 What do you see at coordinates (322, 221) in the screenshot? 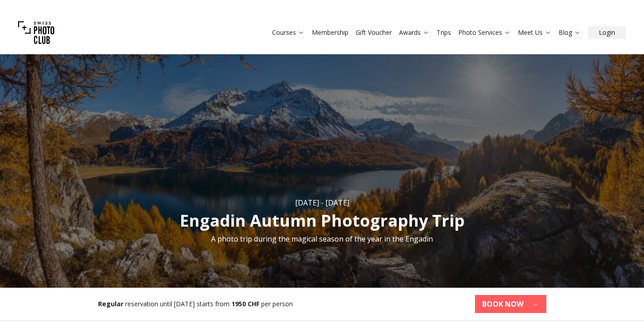
I see `h1: Engadin Autumn Photography Trip` at bounding box center [322, 221].